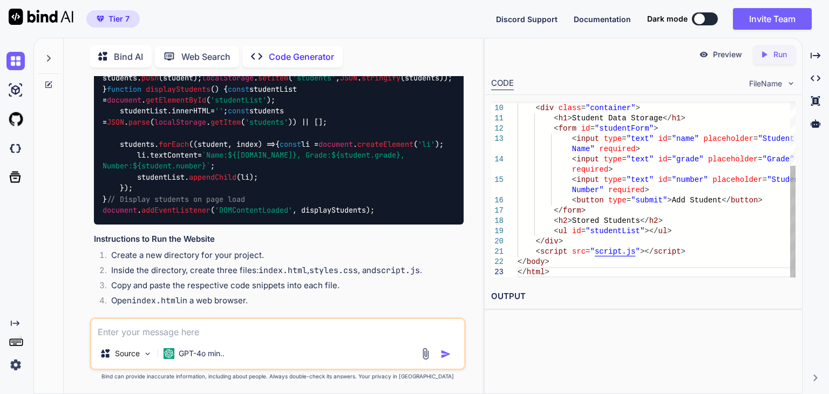 The image size is (829, 394). Describe the element at coordinates (386, 144) in the screenshot. I see `span: createElement` at that location.